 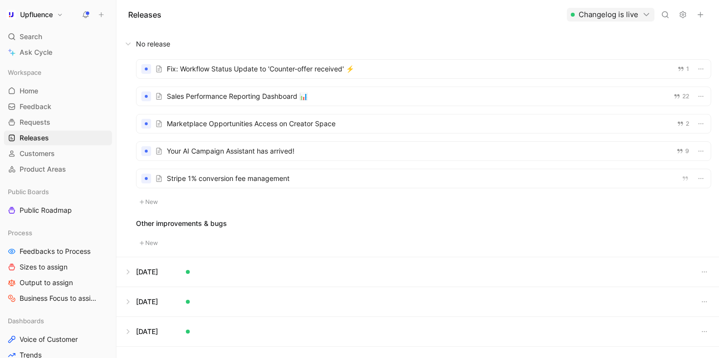 I want to click on span: Output to assign, so click(x=46, y=283).